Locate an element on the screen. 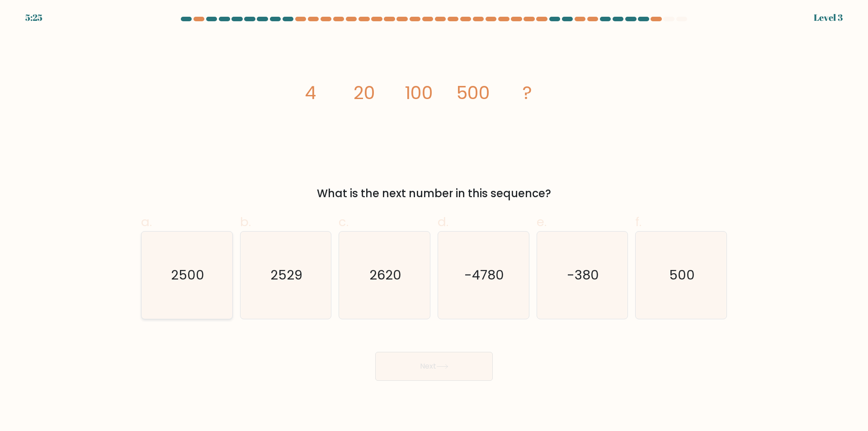 This screenshot has width=868, height=431. div: What is the next number in this sequence? is located at coordinates (434, 193).